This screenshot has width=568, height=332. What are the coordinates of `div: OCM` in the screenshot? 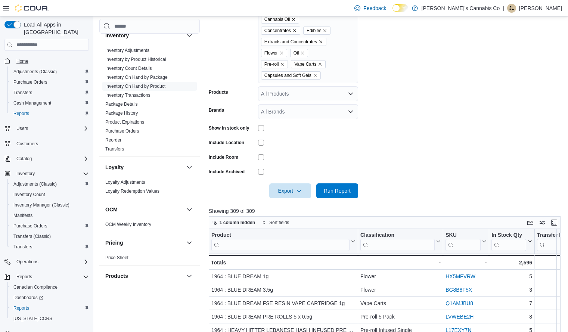 It's located at (149, 226).